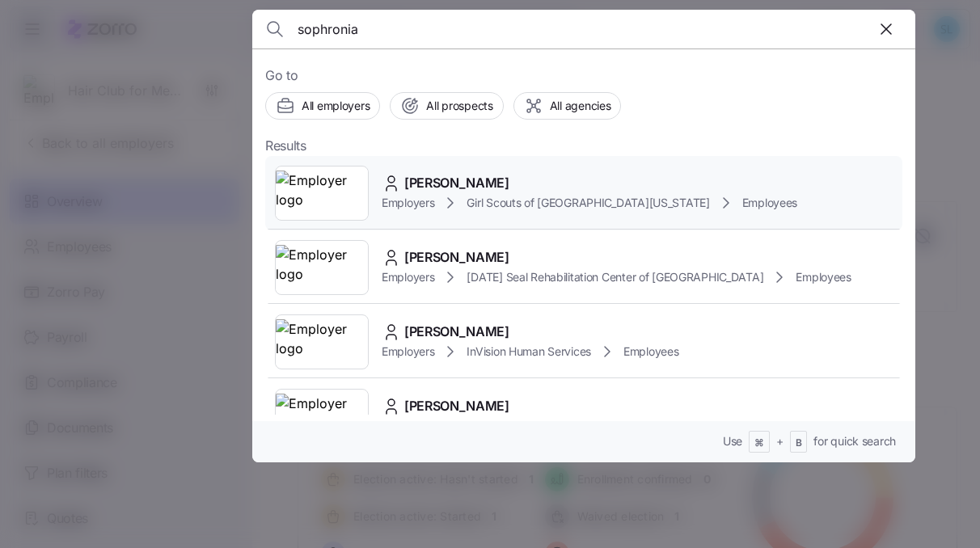  Describe the element at coordinates (322, 106) in the screenshot. I see `button: All employers` at that location.